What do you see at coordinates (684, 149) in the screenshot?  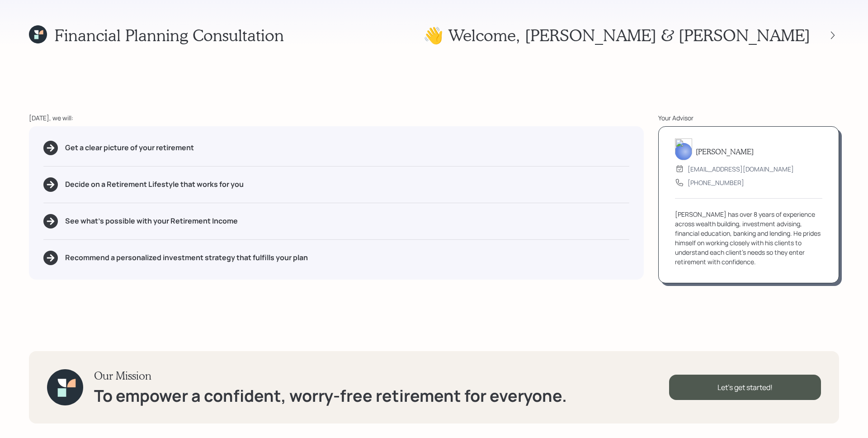 I see `img: james-distasi-headshot.png` at bounding box center [684, 149].